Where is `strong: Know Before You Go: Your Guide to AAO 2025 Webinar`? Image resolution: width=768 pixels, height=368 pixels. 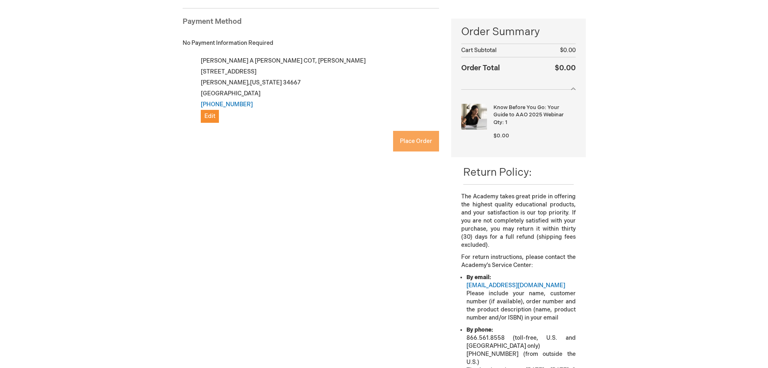
strong: Know Before You Go: Your Guide to AAO 2025 Webinar is located at coordinates (534, 111).